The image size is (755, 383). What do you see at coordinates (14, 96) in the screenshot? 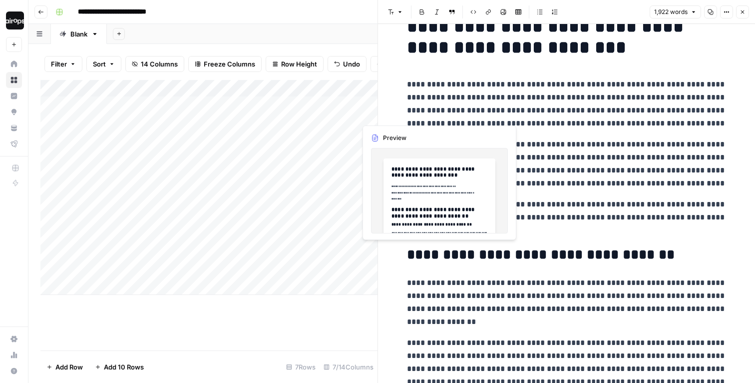
I see `a: Insights` at bounding box center [14, 96].